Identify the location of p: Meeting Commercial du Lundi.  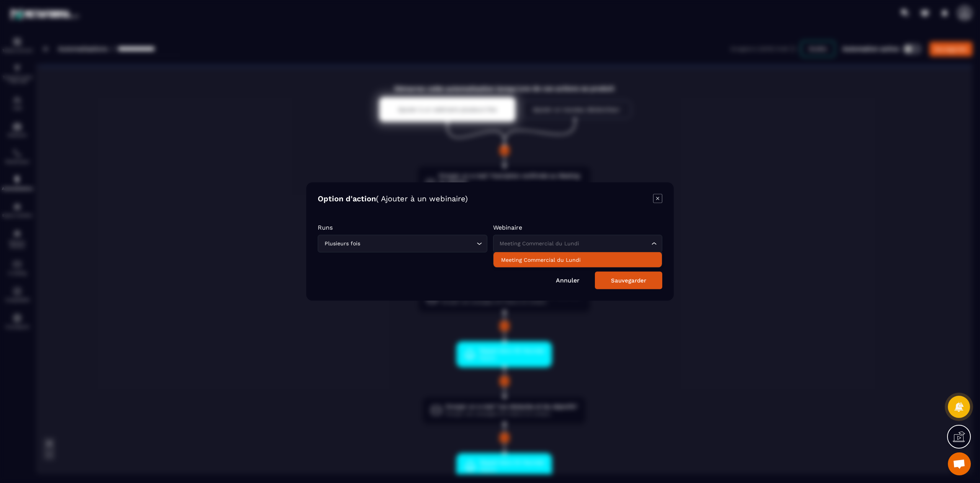
(577, 260).